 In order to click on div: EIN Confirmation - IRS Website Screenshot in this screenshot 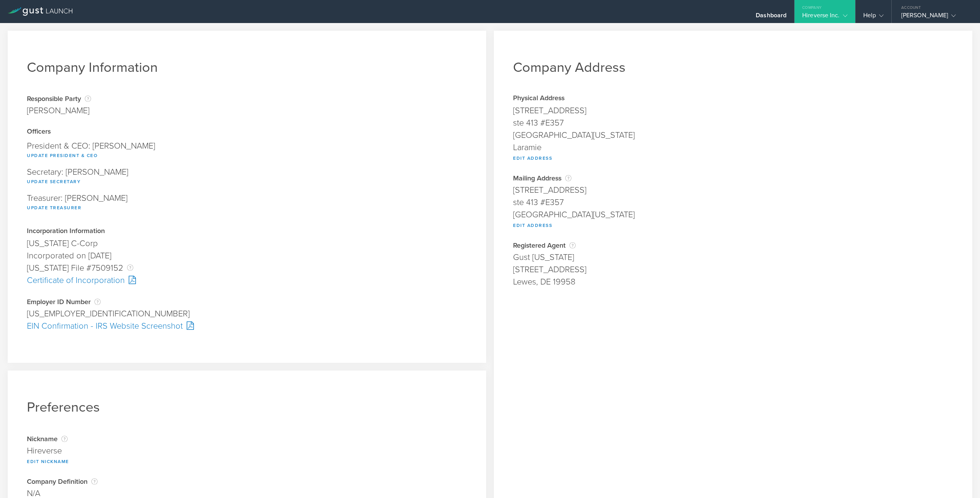, I will do `click(247, 326)`.